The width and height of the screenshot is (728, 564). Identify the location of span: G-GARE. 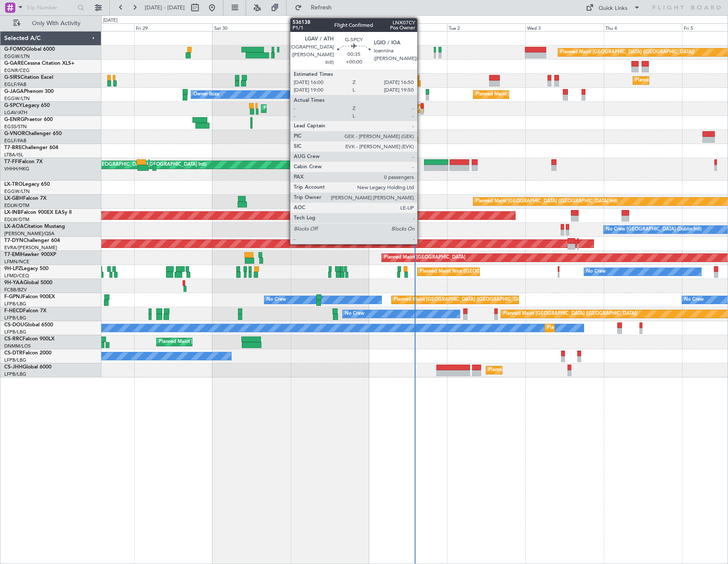
(14, 64).